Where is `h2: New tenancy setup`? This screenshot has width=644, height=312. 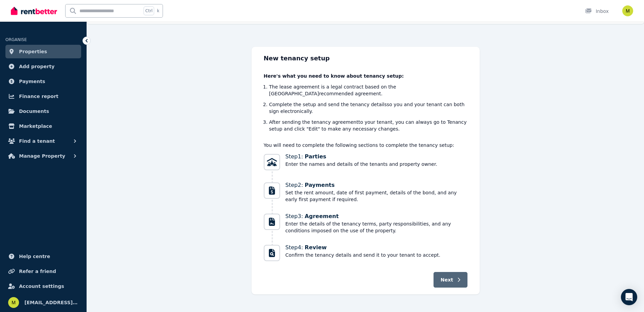 h2: New tenancy setup is located at coordinates (366, 58).